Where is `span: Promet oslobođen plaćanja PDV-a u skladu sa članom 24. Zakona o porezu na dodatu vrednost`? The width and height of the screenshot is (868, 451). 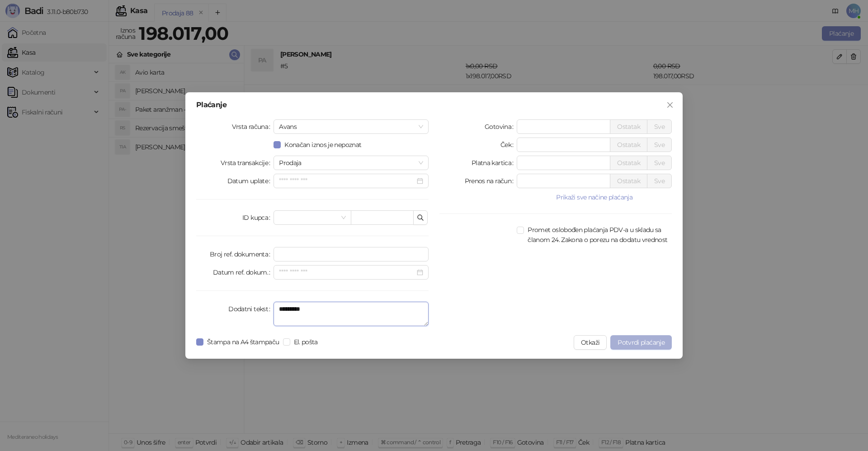 span: Promet oslobođen plaćanja PDV-a u skladu sa članom 24. Zakona o porezu na dodatu vrednost is located at coordinates (598, 234).